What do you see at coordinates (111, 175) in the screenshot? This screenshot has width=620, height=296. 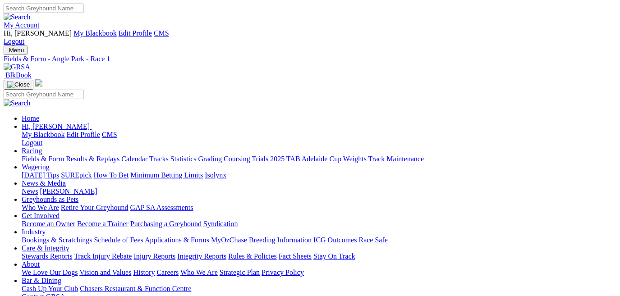 I see `a: How To Bet` at bounding box center [111, 175].